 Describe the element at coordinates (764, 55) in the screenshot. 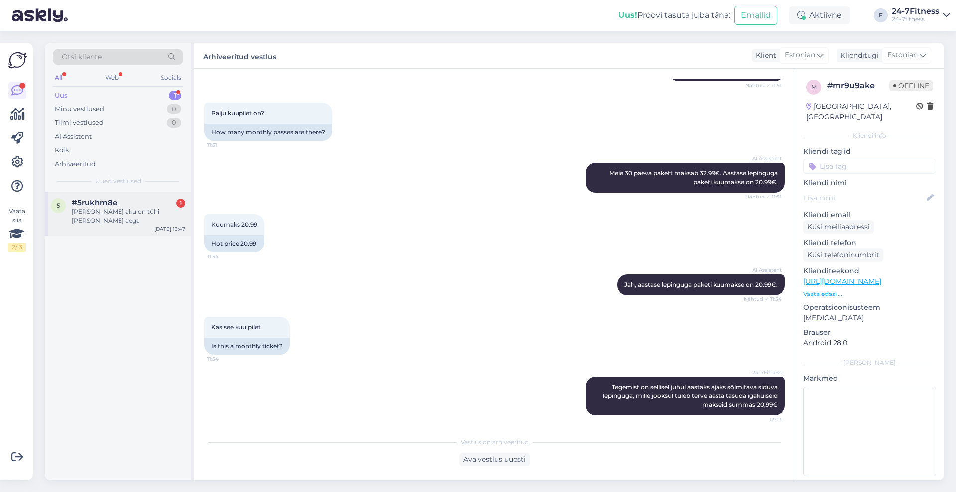

I see `div: Klient` at that location.